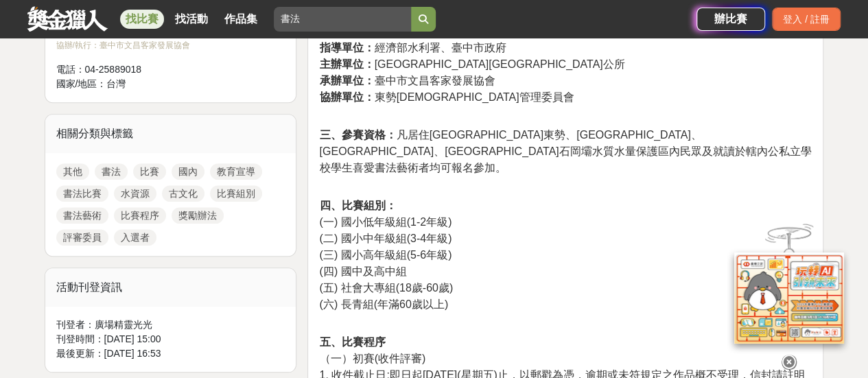 This screenshot has height=378, width=868. What do you see at coordinates (236, 172) in the screenshot?
I see `a: 教育宣導` at bounding box center [236, 172].